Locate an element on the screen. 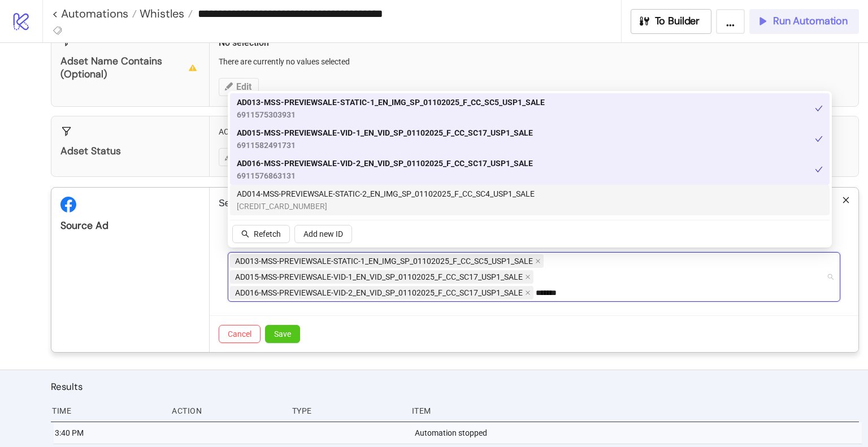 Image resolution: width=868 pixels, height=447 pixels. span: Whistles is located at coordinates (161, 14).